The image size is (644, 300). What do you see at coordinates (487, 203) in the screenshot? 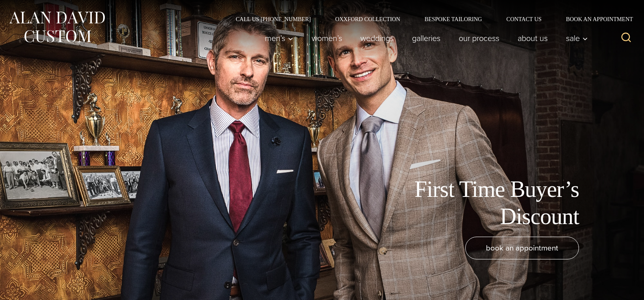
I see `h1: First Time Buyer’s Discount` at bounding box center [487, 203].